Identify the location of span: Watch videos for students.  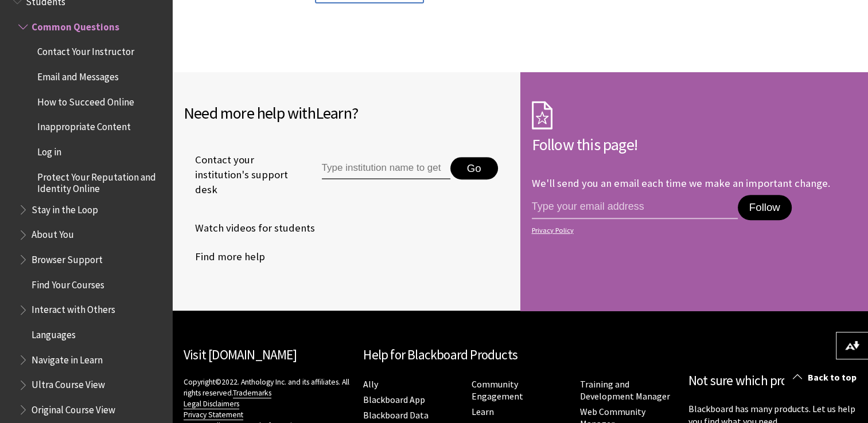
(249, 228).